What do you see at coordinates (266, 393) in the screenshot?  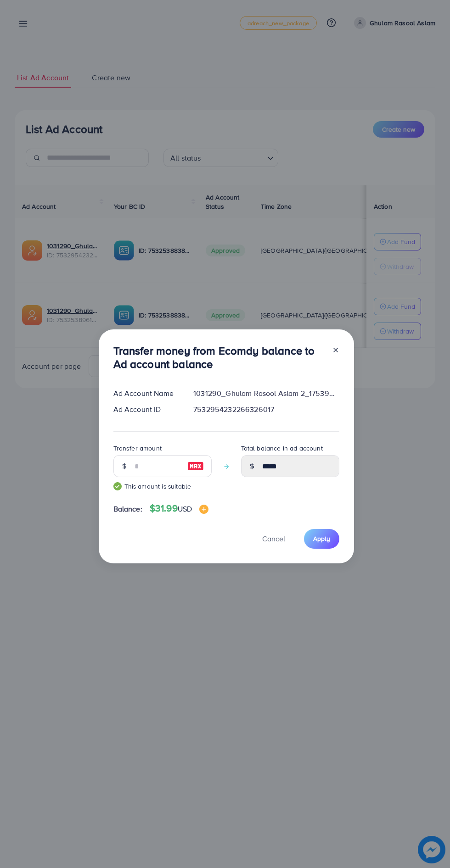 I see `div: 1031290_Ghulam Rasool Aslam 2_1753902599199` at bounding box center [266, 393].